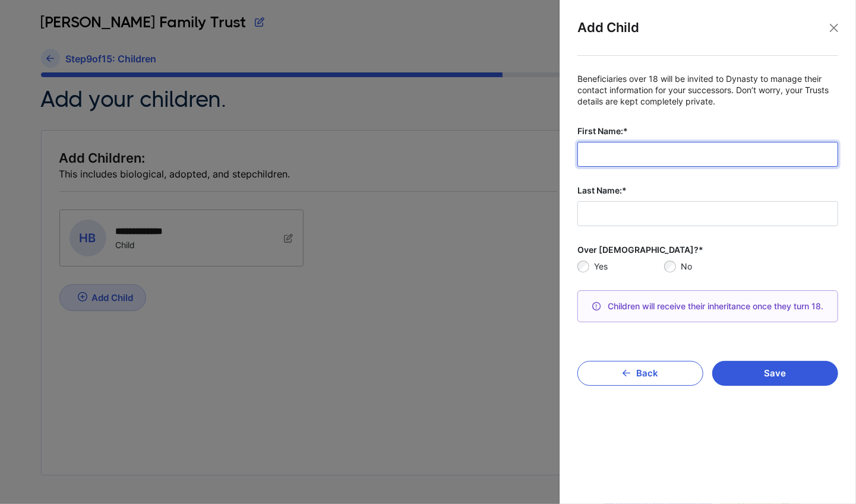 The height and width of the screenshot is (504, 856). I want to click on button: Back, so click(640, 374).